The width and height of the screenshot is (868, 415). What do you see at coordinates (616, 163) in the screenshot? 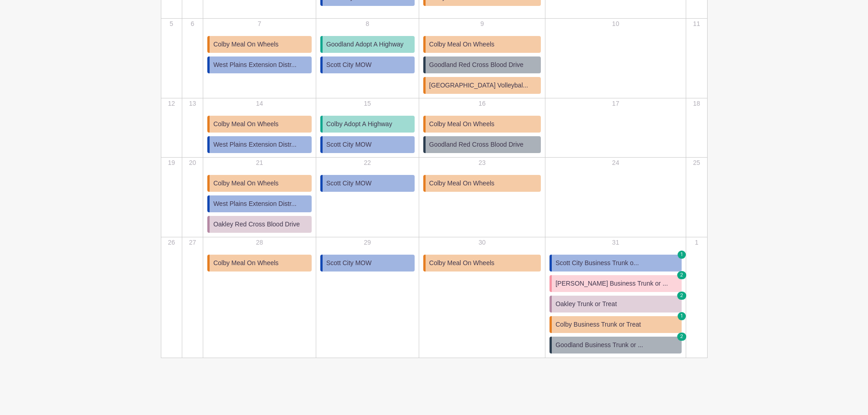
I see `p: 24` at bounding box center [616, 163].